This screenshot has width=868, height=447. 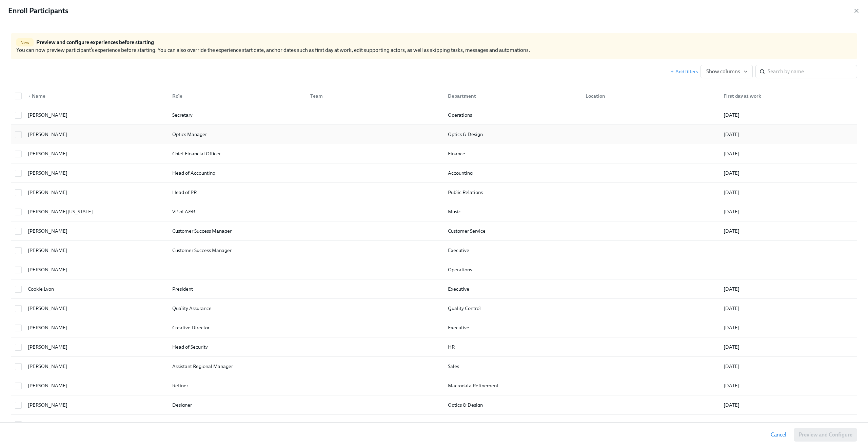 I want to click on div: Cookie Lyon, so click(x=96, y=289).